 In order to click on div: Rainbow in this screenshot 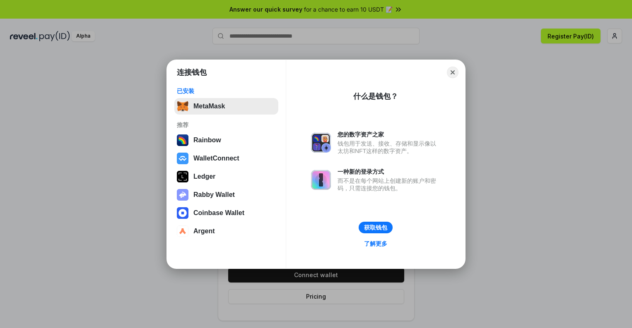, I will do `click(207, 140)`.